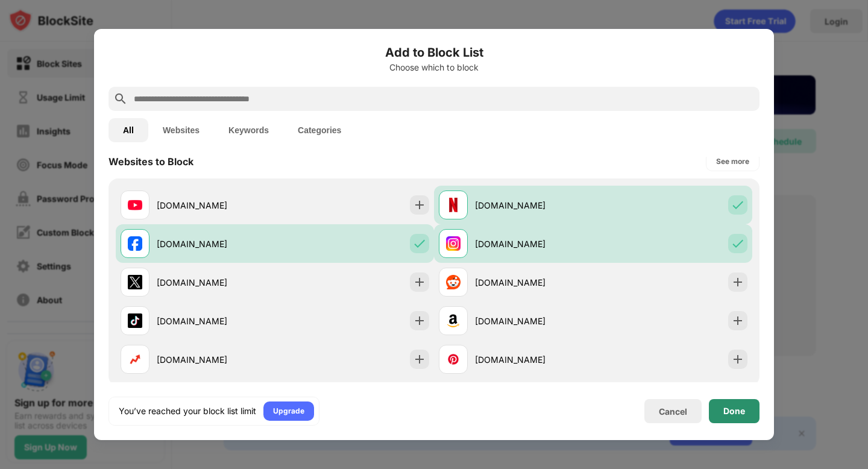 The width and height of the screenshot is (868, 469). I want to click on div: Websites to Block, so click(151, 161).